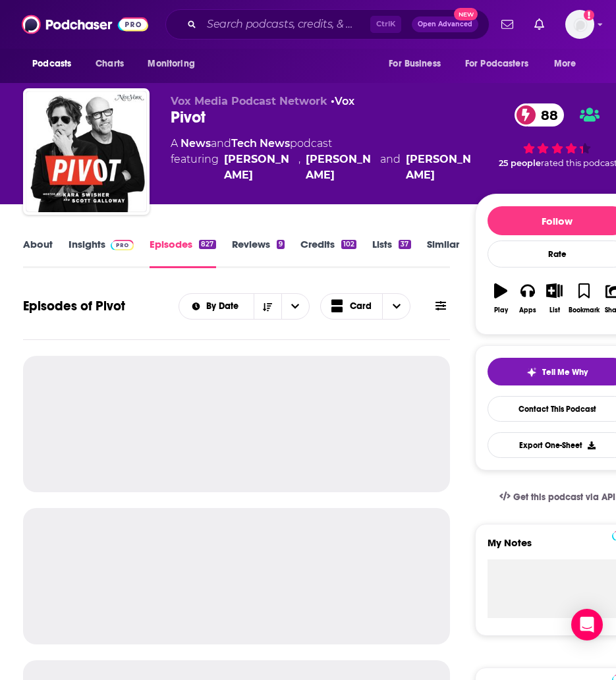 The width and height of the screenshot is (616, 680). Describe the element at coordinates (280, 244) in the screenshot. I see `div: 9` at that location.